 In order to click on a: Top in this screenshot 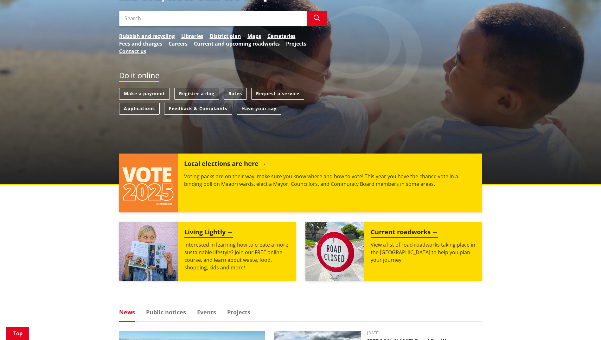, I will do `click(18, 334)`.